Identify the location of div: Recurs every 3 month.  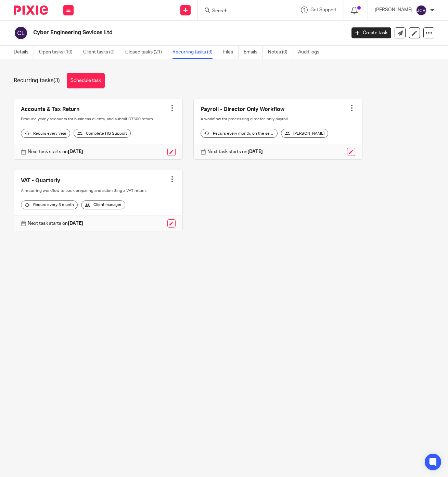
(49, 205).